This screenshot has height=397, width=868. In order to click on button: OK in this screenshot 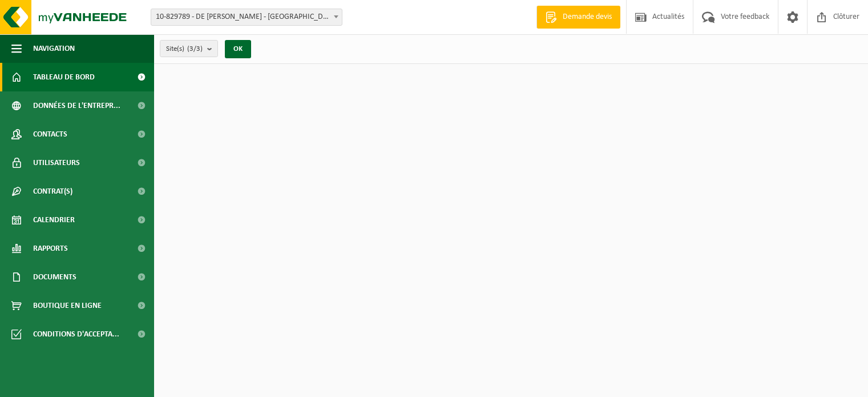, I will do `click(238, 49)`.